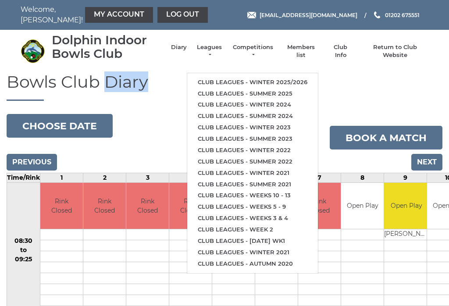 Image resolution: width=449 pixels, height=306 pixels. What do you see at coordinates (252, 150) in the screenshot?
I see `a: Club leagues - Winter 2022` at bounding box center [252, 150].